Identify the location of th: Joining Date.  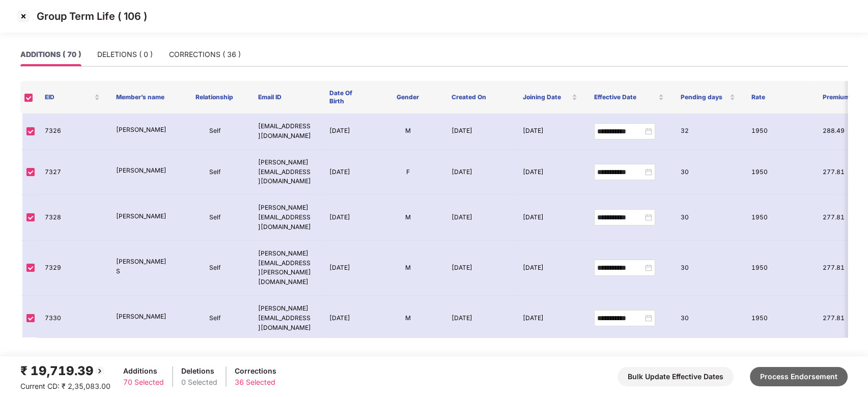
(551, 97).